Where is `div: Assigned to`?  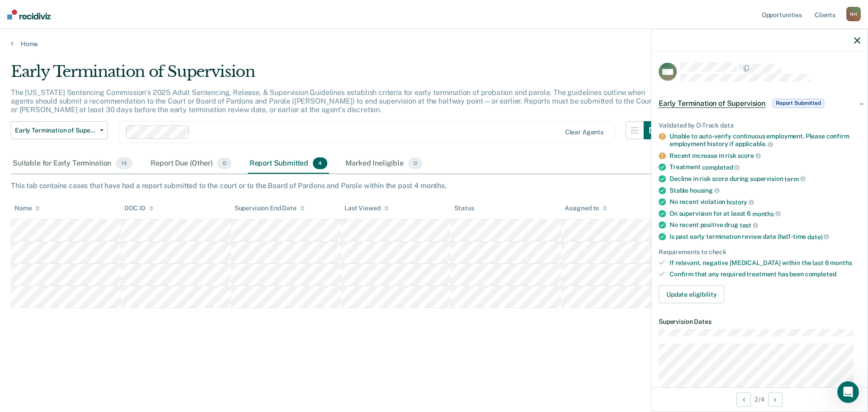 div: Assigned to is located at coordinates (586, 208).